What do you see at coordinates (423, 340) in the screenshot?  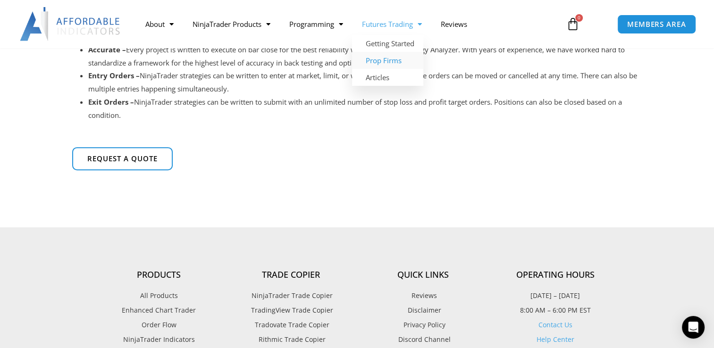 I see `span: Discord Channel` at bounding box center [423, 340].